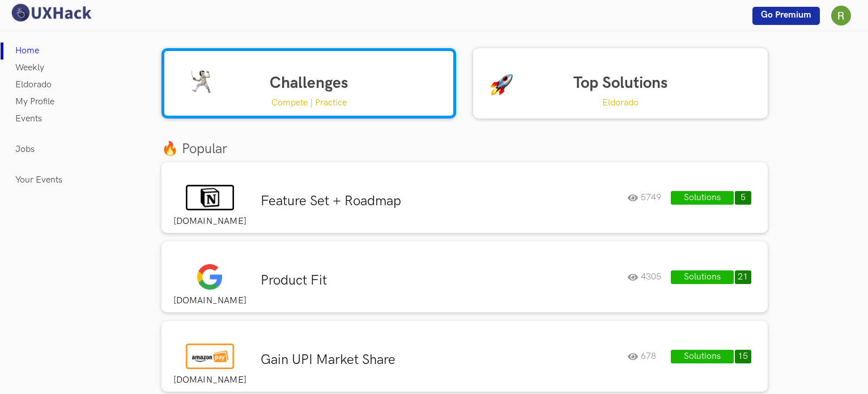  I want to click on div: 4305, so click(649, 278).